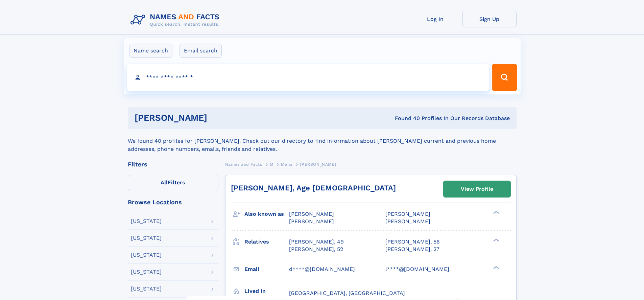  Describe the element at coordinates (505, 78) in the screenshot. I see `button: Search Button` at that location.